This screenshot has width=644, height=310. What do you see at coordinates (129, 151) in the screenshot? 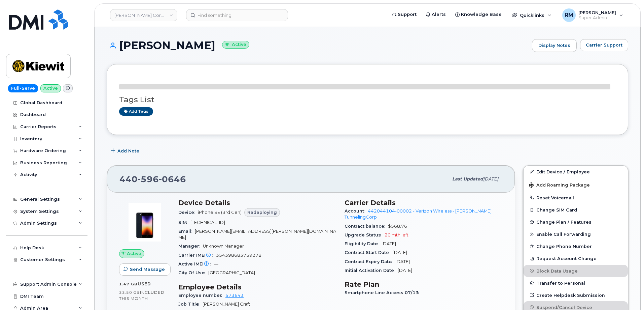
I see `span: Add Note` at bounding box center [129, 151].